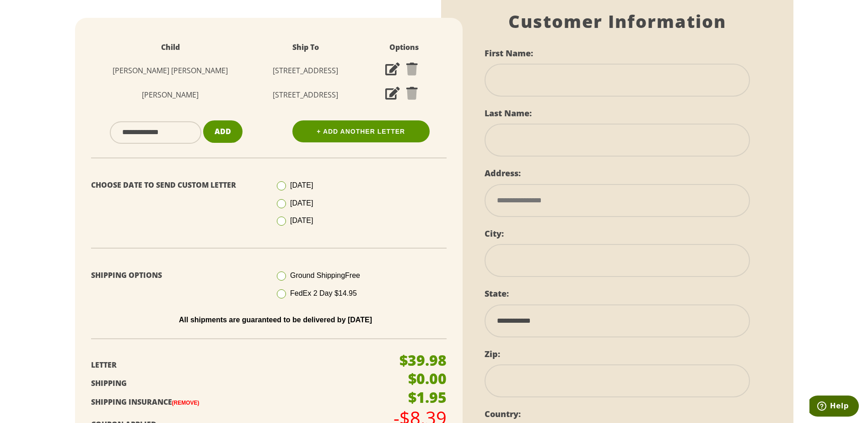 The image size is (868, 423). I want to click on p: $39.98, so click(423, 360).